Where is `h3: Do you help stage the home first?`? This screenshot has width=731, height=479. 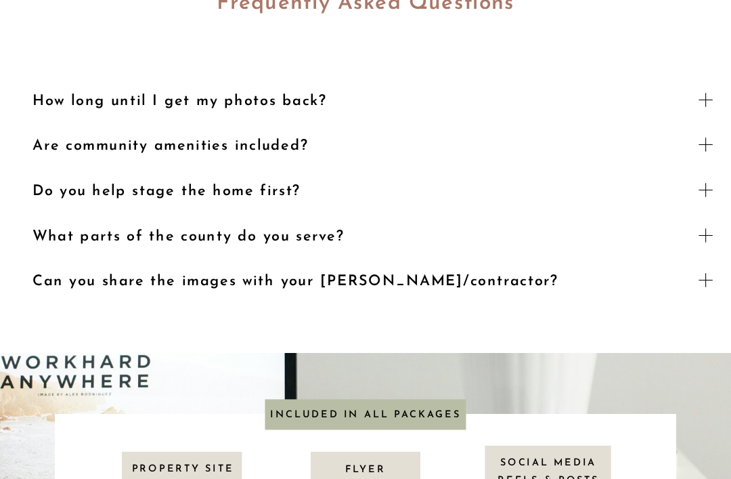 h3: Do you help stage the home first? is located at coordinates (357, 190).